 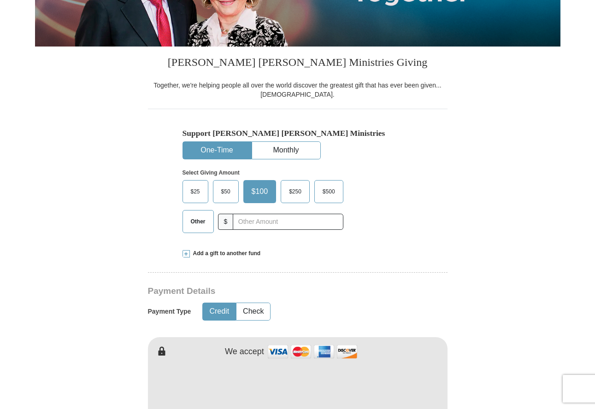 What do you see at coordinates (253, 312) in the screenshot?
I see `button: Check` at bounding box center [253, 312].